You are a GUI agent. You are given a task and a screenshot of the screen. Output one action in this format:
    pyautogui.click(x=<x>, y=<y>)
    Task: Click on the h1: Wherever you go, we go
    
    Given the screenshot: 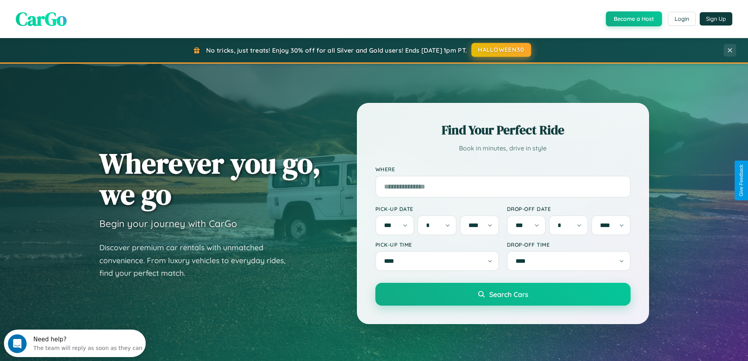 What is the action you would take?
    pyautogui.click(x=210, y=179)
    